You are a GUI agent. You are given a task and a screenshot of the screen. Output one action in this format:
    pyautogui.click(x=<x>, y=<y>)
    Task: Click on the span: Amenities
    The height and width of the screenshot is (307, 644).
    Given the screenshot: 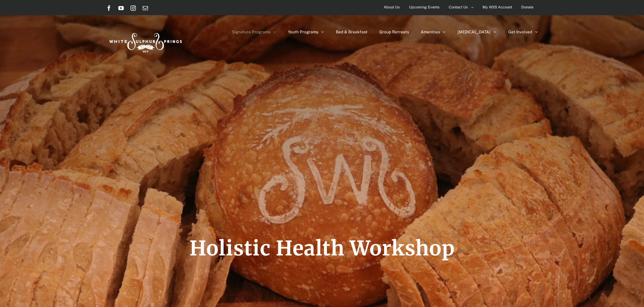 What is the action you would take?
    pyautogui.click(x=430, y=32)
    